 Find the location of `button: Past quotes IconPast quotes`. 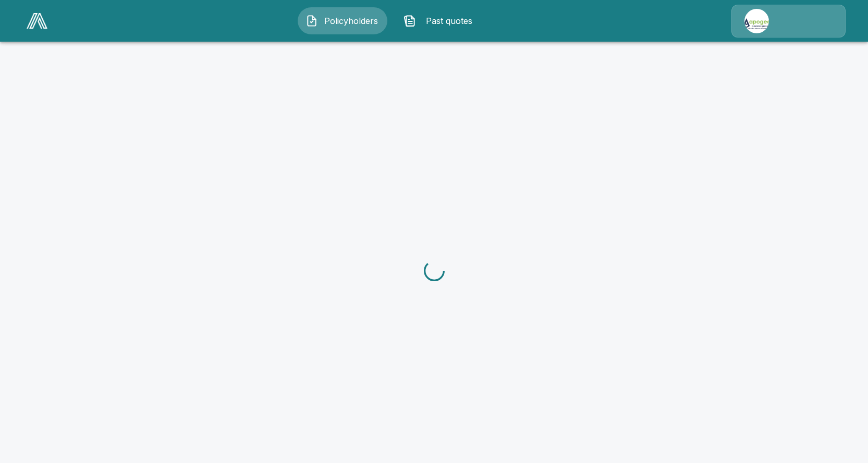

button: Past quotes IconPast quotes is located at coordinates (441, 21).